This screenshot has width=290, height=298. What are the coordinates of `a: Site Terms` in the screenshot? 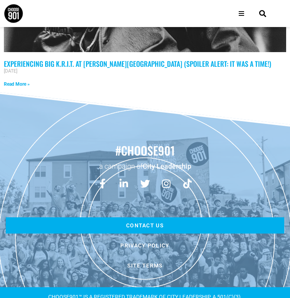 It's located at (145, 266).